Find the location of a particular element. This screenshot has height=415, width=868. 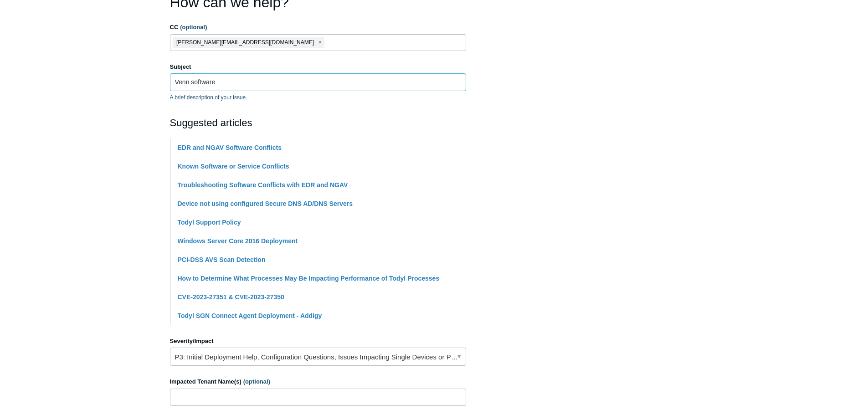

a: Todyl Support Policy is located at coordinates (209, 222).